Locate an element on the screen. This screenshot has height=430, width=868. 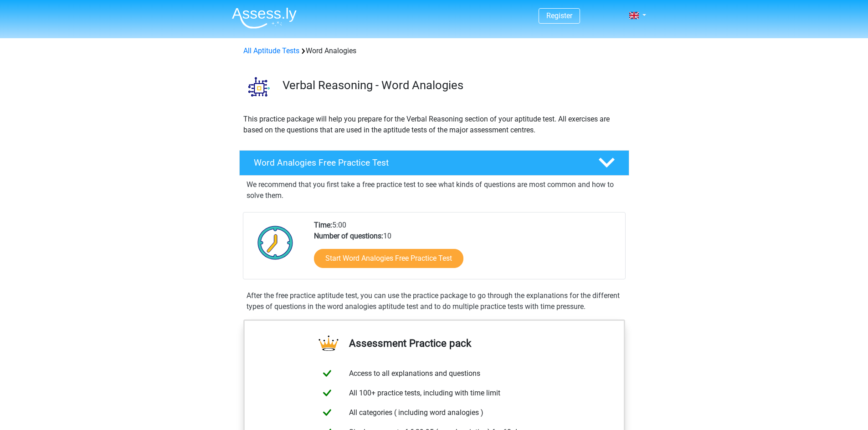
p: This practice package will help you prepare for the Verbal Reasoning section of your aptitude tes... is located at coordinates (434, 124).